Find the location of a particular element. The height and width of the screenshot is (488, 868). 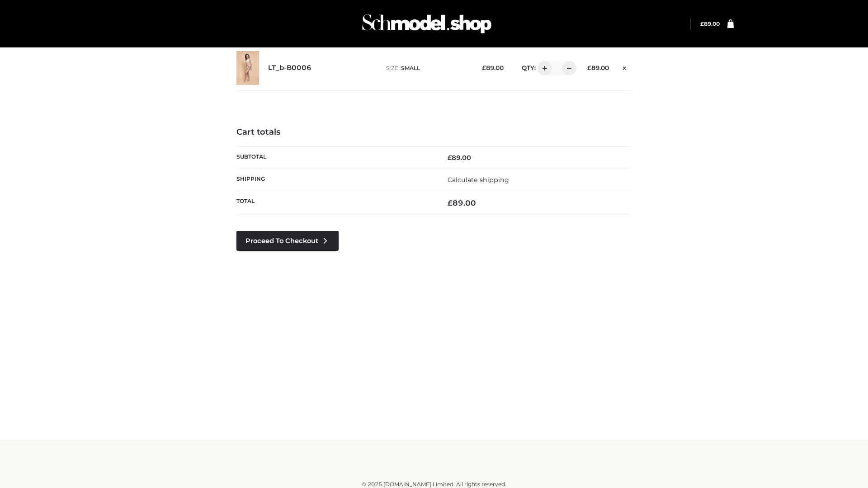

img: LT_b-B0006 - SMALL is located at coordinates (247, 67).